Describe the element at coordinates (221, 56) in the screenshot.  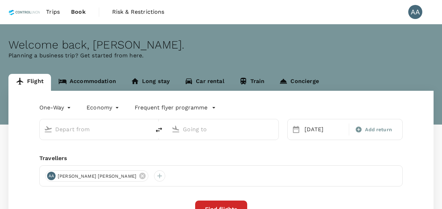
I see `p: Planning a business trip? Get started from here.` at that location.